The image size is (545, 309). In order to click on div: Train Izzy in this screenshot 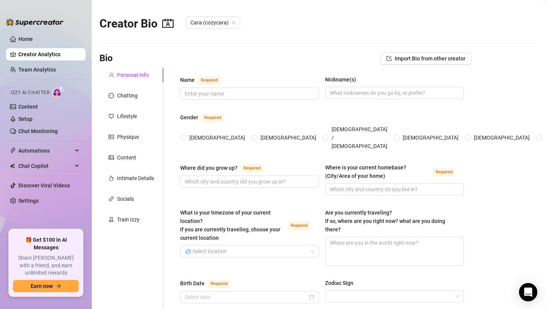, I will do `click(128, 219)`.